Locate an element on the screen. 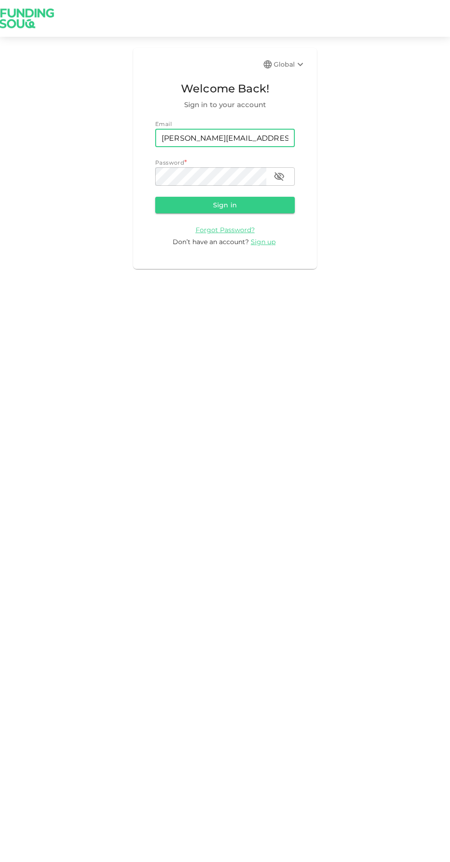 Image resolution: width=450 pixels, height=862 pixels. span: Welcome Back! is located at coordinates (225, 89).